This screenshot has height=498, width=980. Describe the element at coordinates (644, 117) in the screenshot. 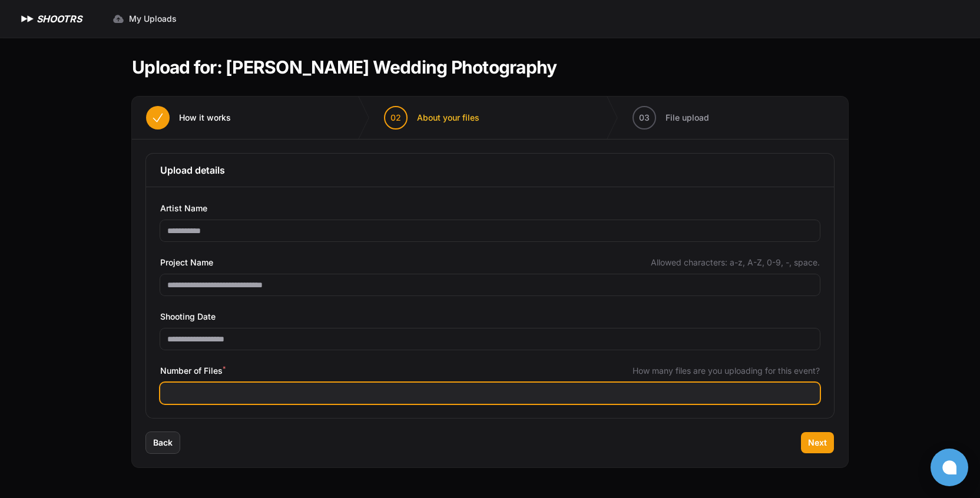

I see `span: 03` at that location.